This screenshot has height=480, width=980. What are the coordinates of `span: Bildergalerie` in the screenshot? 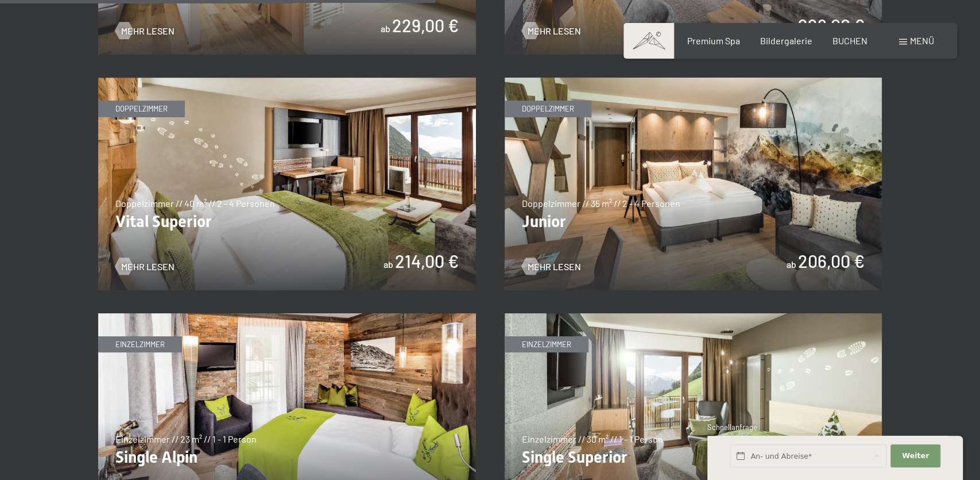 It's located at (786, 40).